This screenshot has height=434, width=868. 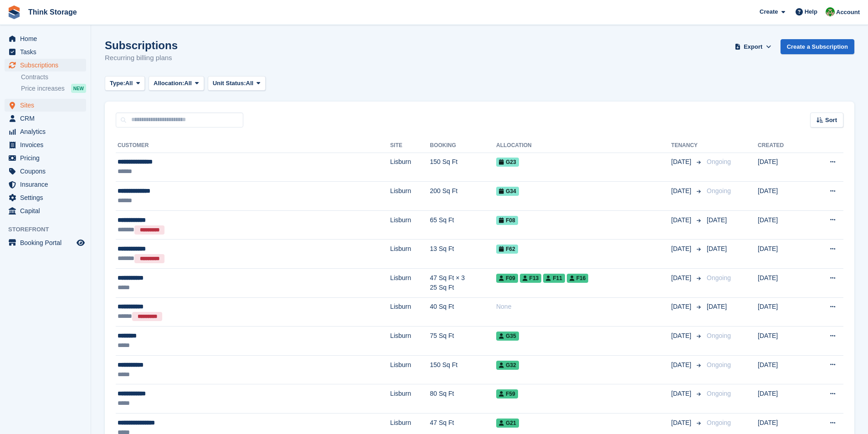 I want to click on th: Created, so click(x=783, y=146).